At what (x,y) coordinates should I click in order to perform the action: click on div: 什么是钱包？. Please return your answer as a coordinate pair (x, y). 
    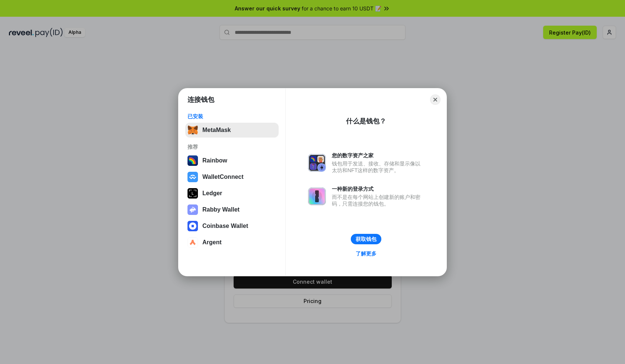
    Looking at the image, I should click on (366, 122).